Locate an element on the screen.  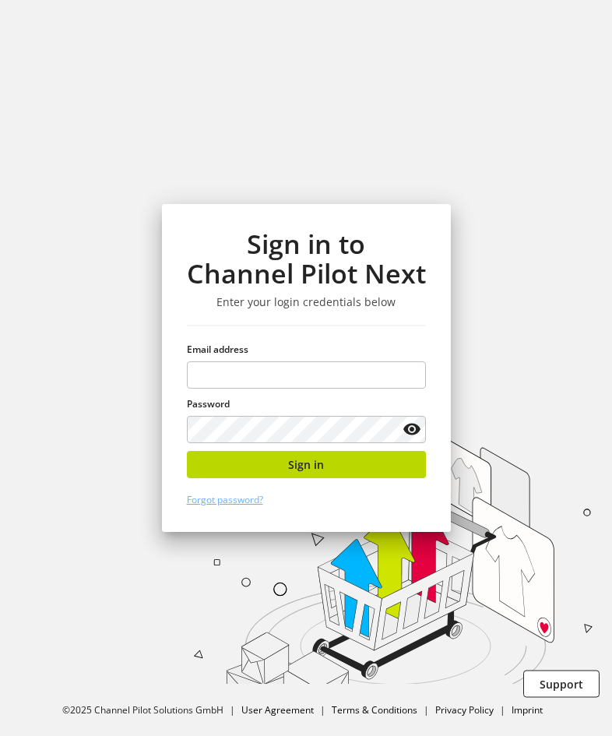
a: User Agreement is located at coordinates (277, 710).